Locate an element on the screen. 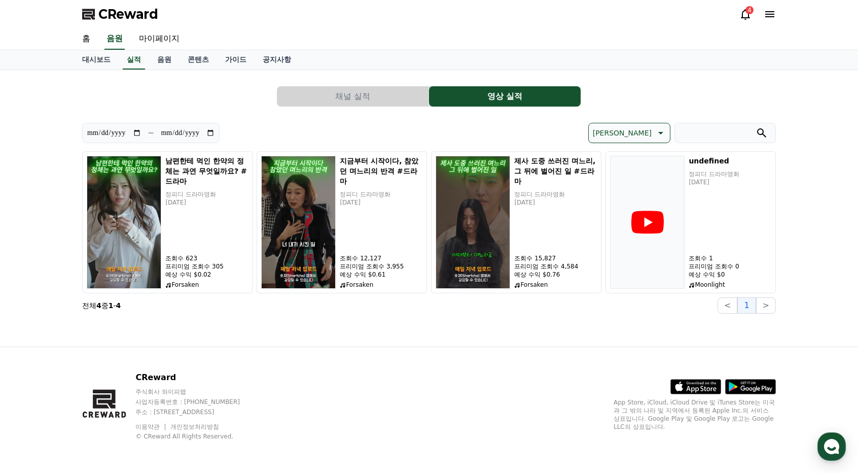  button: 채널 실적 is located at coordinates (352, 96).